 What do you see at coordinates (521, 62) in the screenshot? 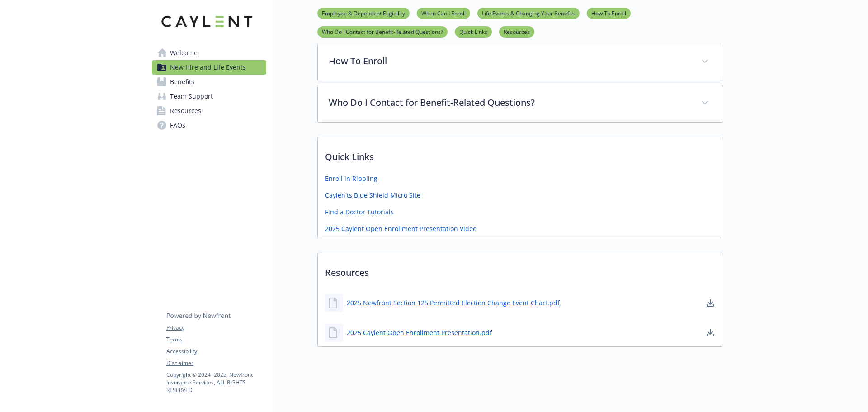
I see `div: How To Enroll` at bounding box center [521, 62].